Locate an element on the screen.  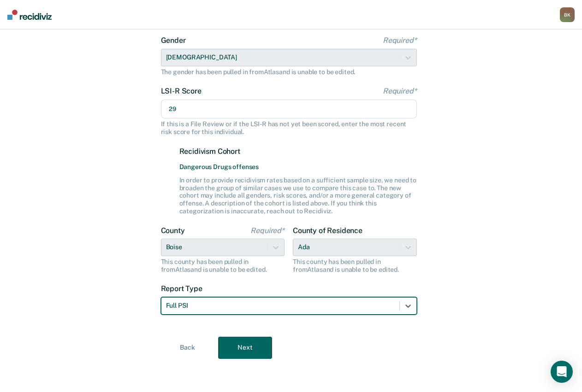
button: Next is located at coordinates (245, 348).